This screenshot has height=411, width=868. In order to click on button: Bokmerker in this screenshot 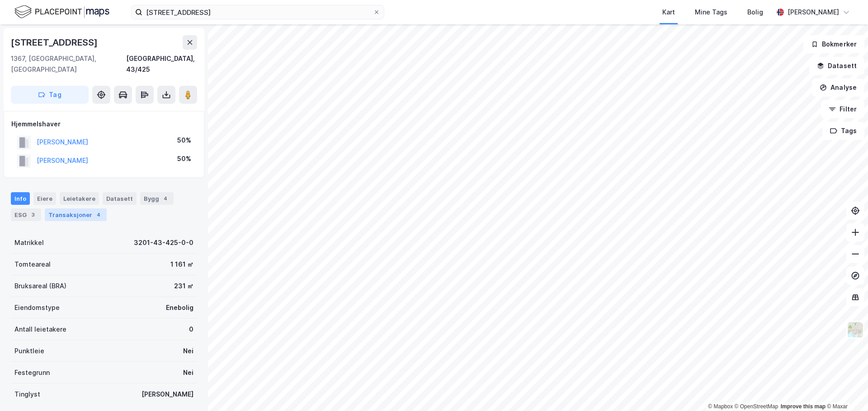, I will do `click(833, 44)`.